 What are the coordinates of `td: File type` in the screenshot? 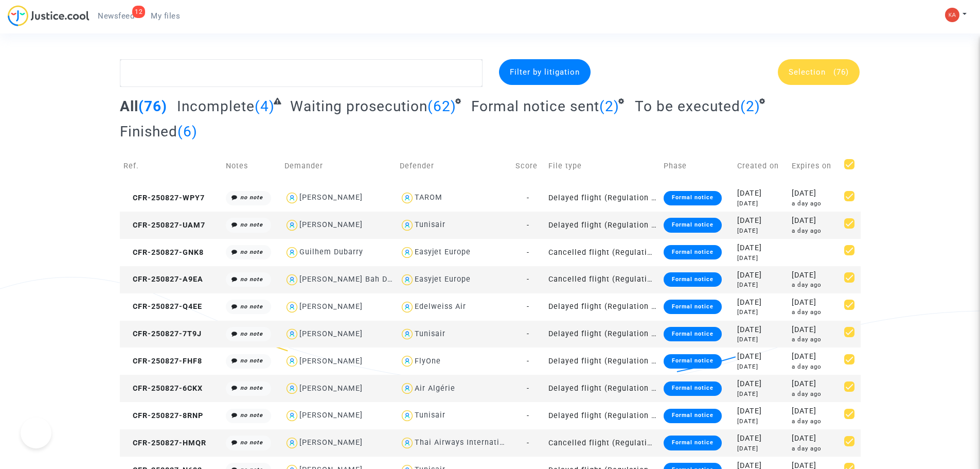 It's located at (602, 166).